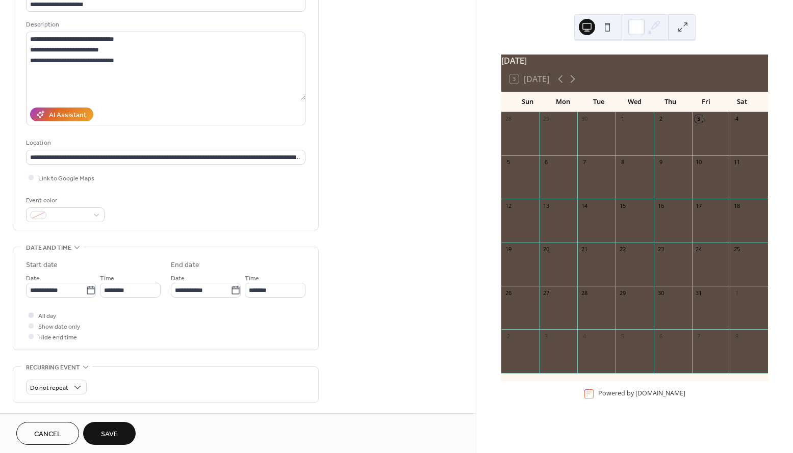 The height and width of the screenshot is (453, 793). I want to click on div: 13, so click(546, 205).